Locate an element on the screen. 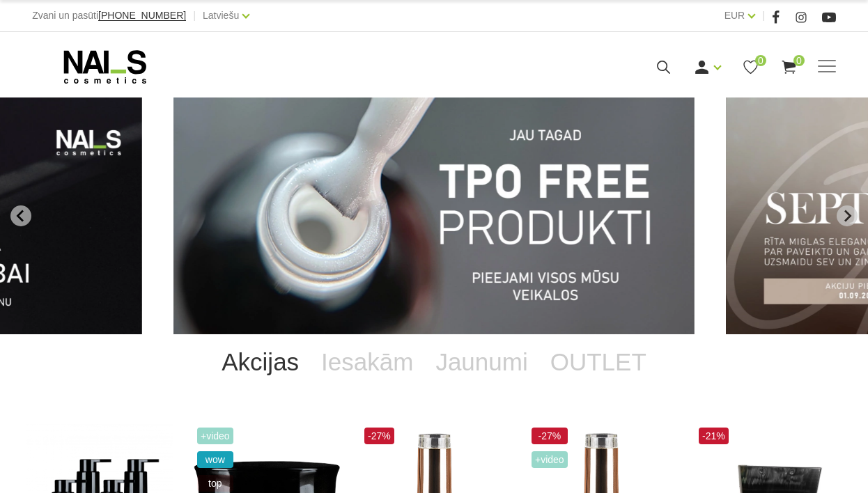 Image resolution: width=868 pixels, height=493 pixels. a: OUTLET is located at coordinates (599, 362).